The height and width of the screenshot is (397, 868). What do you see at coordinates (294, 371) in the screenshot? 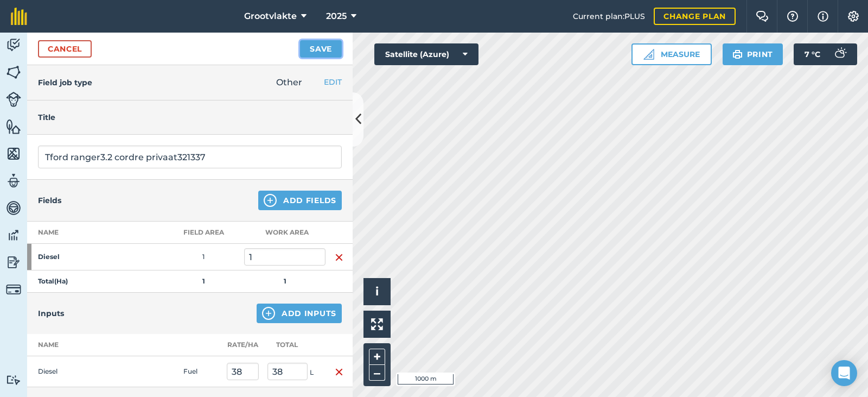
I see `td: L` at bounding box center [294, 371].